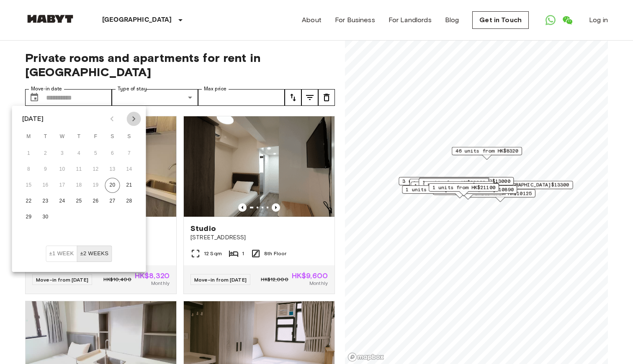  Describe the element at coordinates (46, 217) in the screenshot. I see `button: 30` at that location.